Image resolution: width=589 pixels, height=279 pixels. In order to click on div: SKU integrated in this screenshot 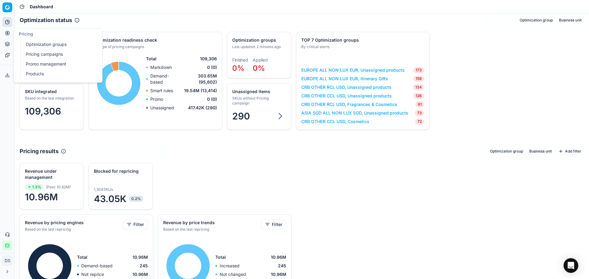, I will do `click(51, 92)`.